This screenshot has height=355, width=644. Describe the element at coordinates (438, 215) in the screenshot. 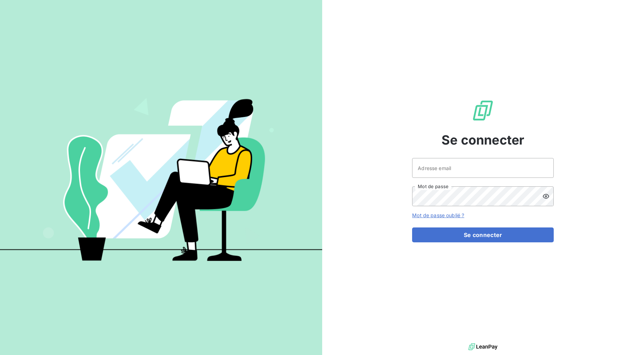

I see `a: Mot de passe oublié ?` at that location.